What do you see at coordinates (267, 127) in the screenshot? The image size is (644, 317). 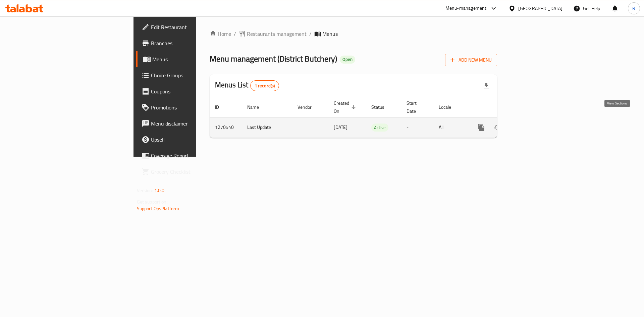 I see `td: Last Update` at bounding box center [267, 127].